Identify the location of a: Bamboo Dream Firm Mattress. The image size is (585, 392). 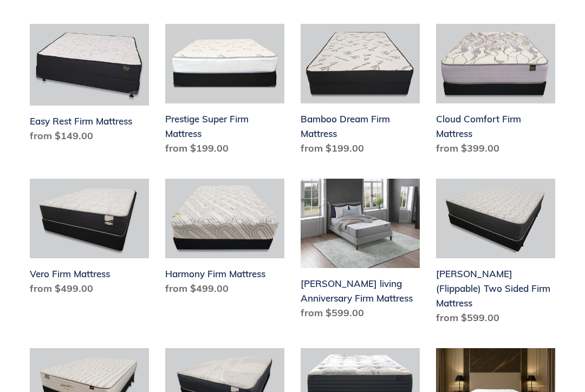
(360, 92).